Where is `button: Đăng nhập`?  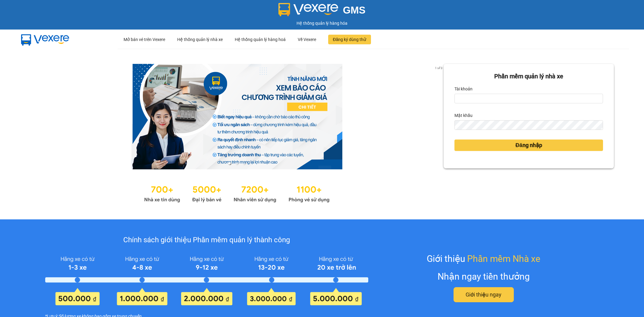
button: Đăng nhập is located at coordinates (528, 145).